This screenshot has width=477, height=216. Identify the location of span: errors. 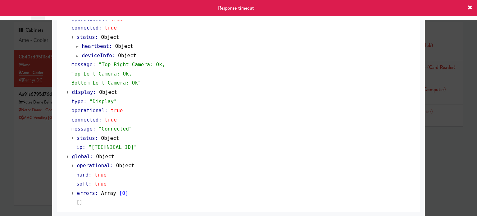
(86, 193).